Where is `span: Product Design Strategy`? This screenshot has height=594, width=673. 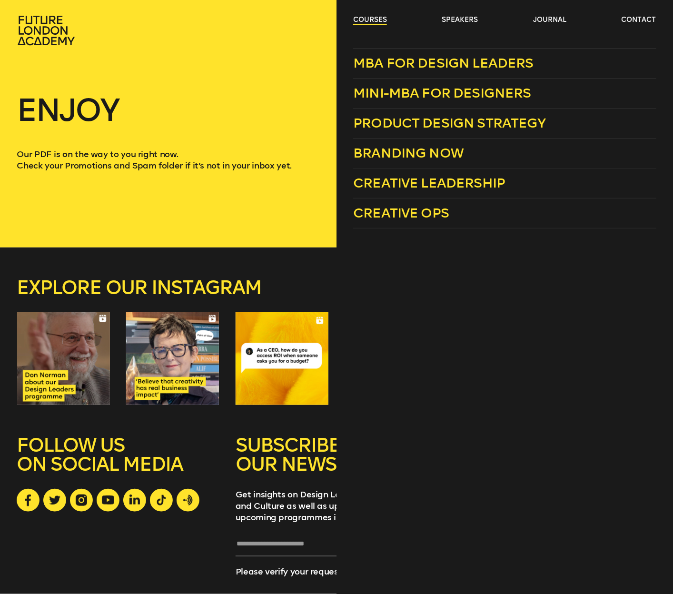 span: Product Design Strategy is located at coordinates (449, 123).